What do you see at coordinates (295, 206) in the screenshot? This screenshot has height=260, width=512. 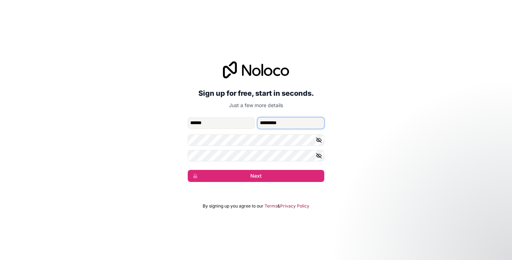 I see `a: Privacy Policy` at bounding box center [295, 206].